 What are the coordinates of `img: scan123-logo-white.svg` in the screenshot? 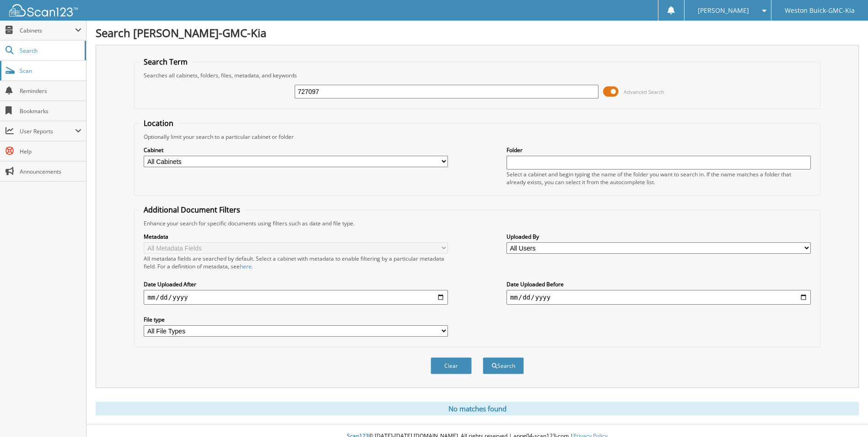 It's located at (43, 10).